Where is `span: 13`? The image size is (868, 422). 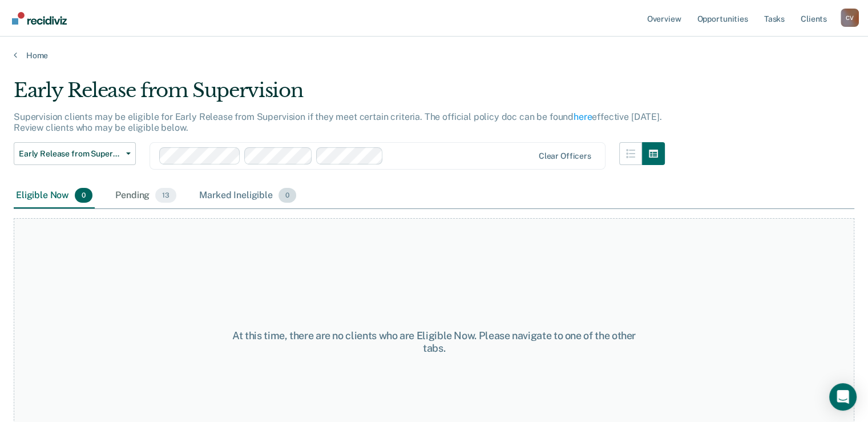
span: 13 is located at coordinates (165, 195).